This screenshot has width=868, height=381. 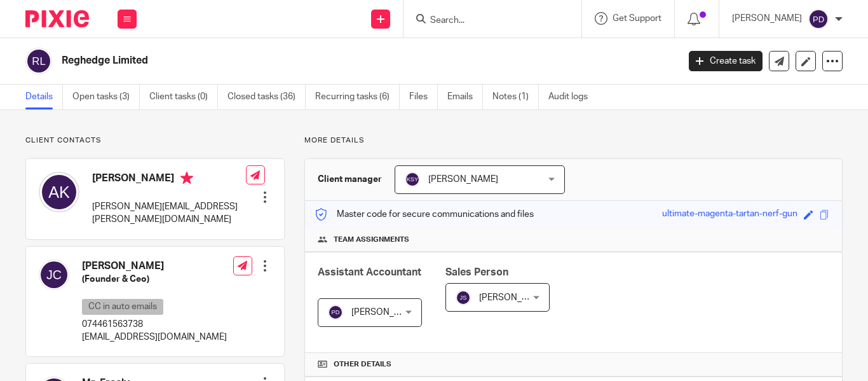 What do you see at coordinates (637, 19) in the screenshot?
I see `span: Get Support` at bounding box center [637, 19].